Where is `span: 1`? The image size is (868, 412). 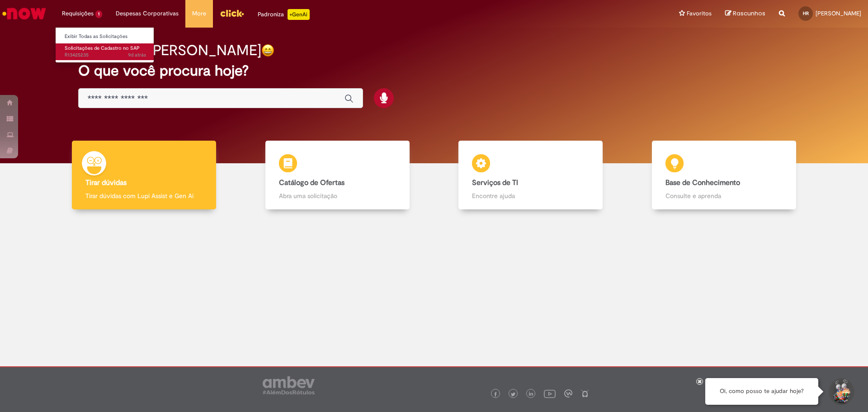
span: 1 is located at coordinates (99, 14).